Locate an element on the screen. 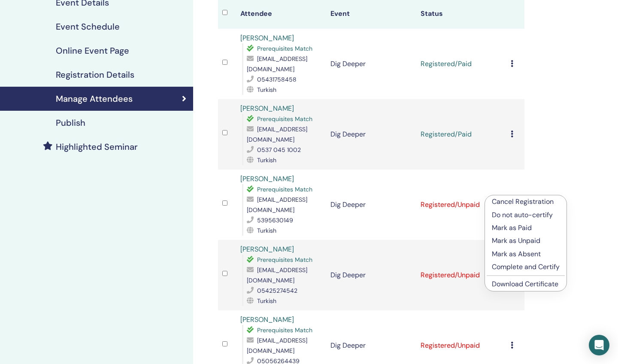  p: Mark as Paid is located at coordinates (526, 228).